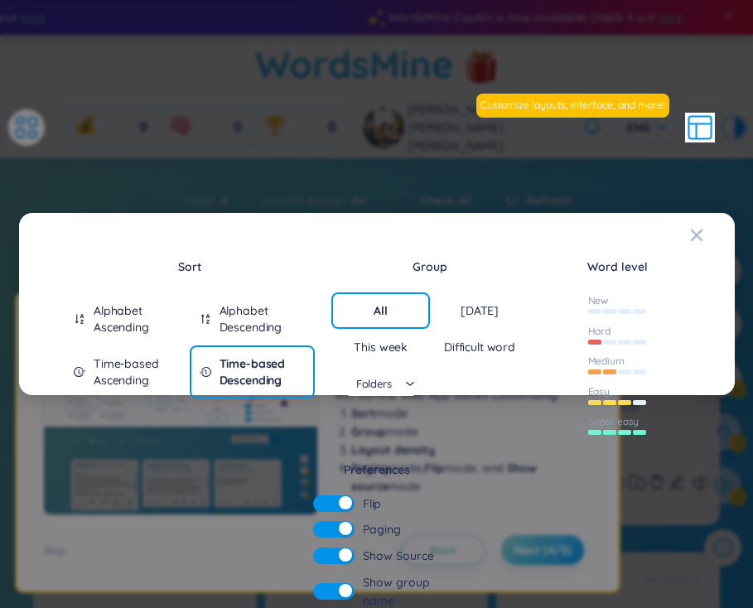  Describe the element at coordinates (137, 319) in the screenshot. I see `div: Alphabet Ascending` at that location.